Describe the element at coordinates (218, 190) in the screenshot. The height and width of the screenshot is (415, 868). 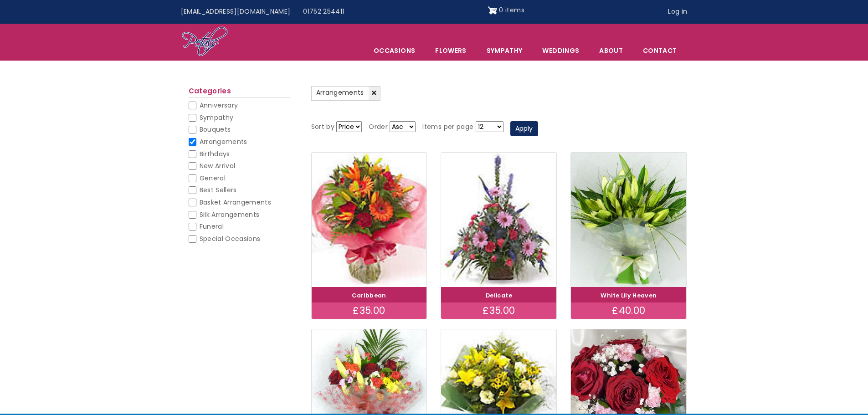
I see `span: Best Sellers` at that location.